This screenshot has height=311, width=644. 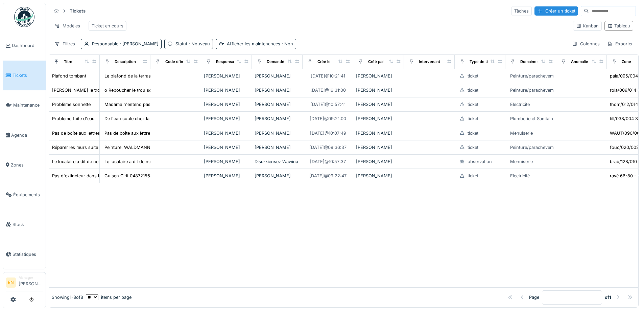 What do you see at coordinates (626, 62) in the screenshot?
I see `div: Zone` at bounding box center [626, 62].